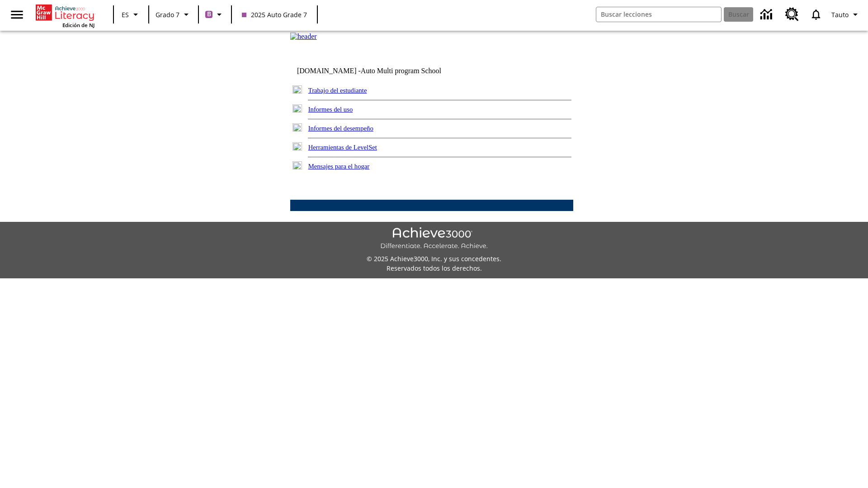 This screenshot has width=868, height=488. What do you see at coordinates (339, 167) in the screenshot?
I see `a: Mensajes para el hogar` at bounding box center [339, 167].